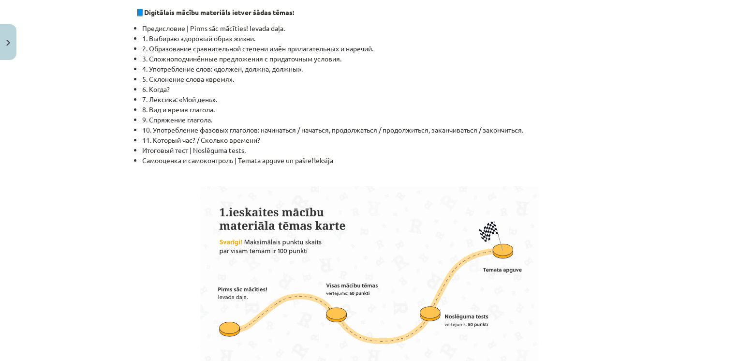 The height and width of the screenshot is (361, 739). I want to click on li: 3. Сложноподчинённые предложения с придаточным условия., so click(372, 59).